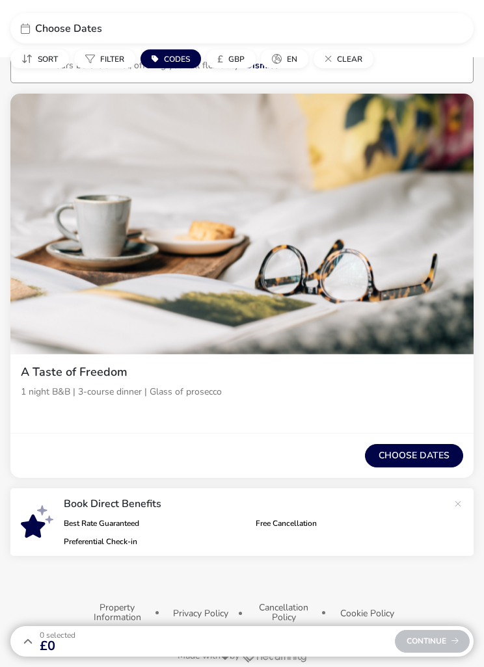  What do you see at coordinates (433, 641) in the screenshot?
I see `span: Continue` at bounding box center [433, 641].